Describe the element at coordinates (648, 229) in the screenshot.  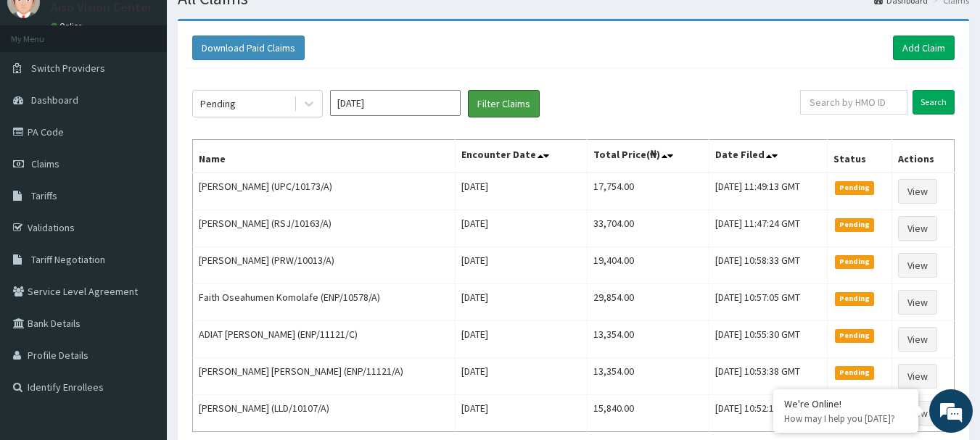
I see `td: 33,704.00` at that location.